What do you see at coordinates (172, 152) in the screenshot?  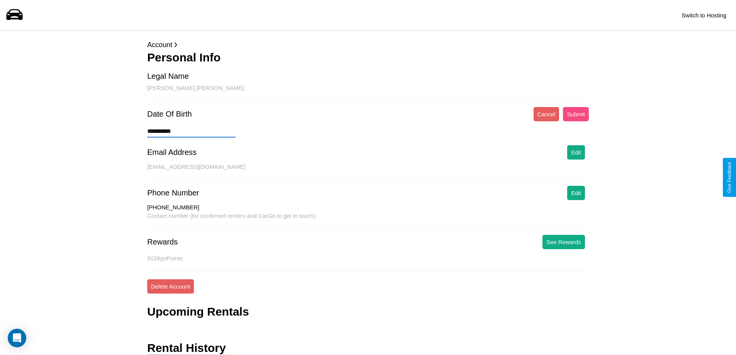 I see `div: Email Address` at bounding box center [172, 152].